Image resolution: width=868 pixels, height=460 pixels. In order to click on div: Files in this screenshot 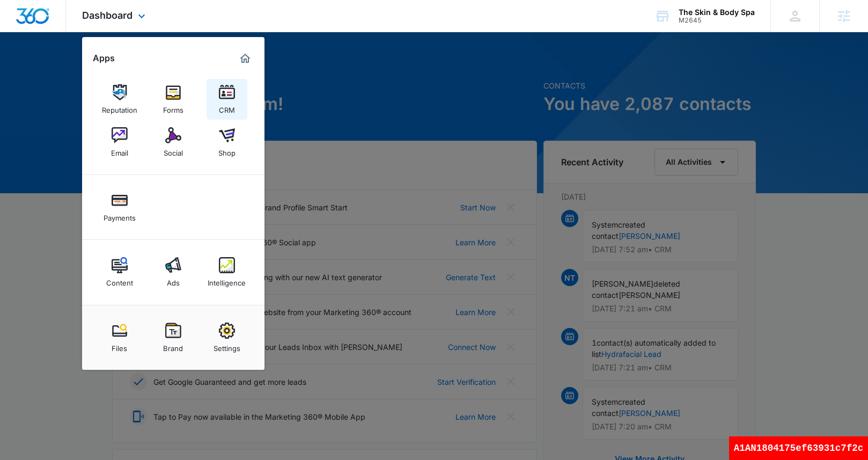, I will do `click(119, 346)`.